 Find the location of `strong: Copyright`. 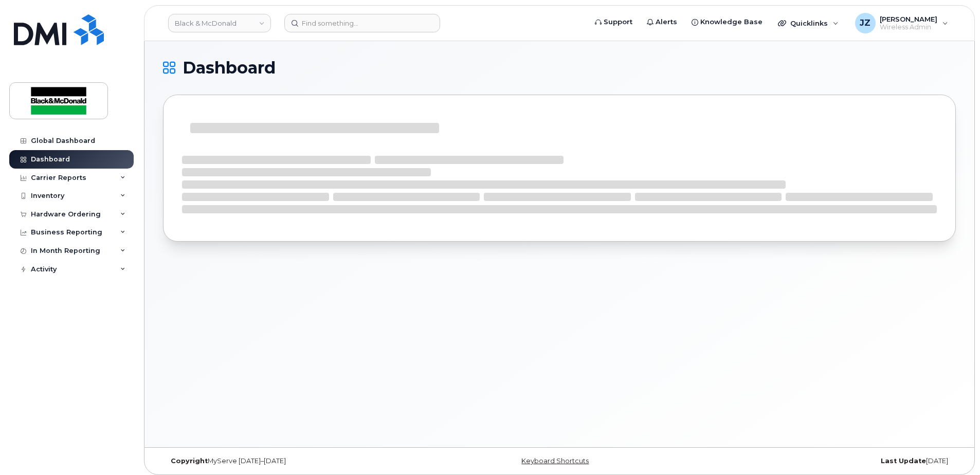

strong: Copyright is located at coordinates (189, 460).